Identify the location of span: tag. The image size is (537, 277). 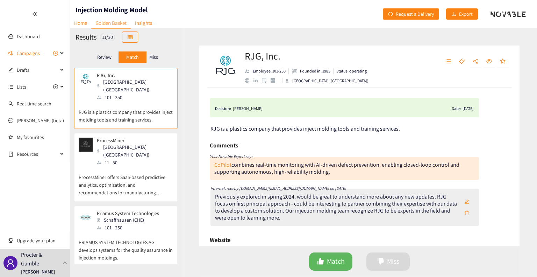
(462, 62).